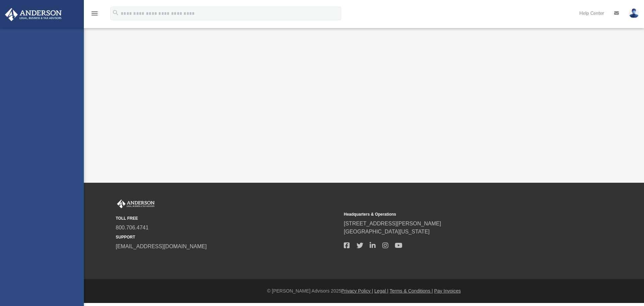 The width and height of the screenshot is (644, 306). What do you see at coordinates (228, 218) in the screenshot?
I see `small: TOLL FREE` at bounding box center [228, 218].